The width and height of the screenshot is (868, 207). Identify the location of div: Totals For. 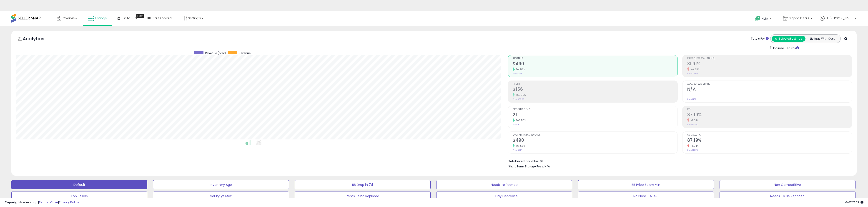
(760, 39).